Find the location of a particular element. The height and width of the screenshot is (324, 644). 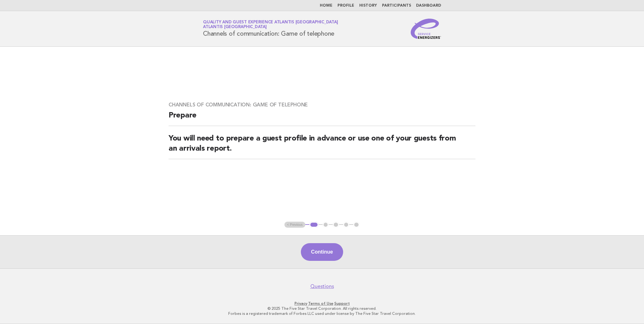

a: History is located at coordinates (368, 6).